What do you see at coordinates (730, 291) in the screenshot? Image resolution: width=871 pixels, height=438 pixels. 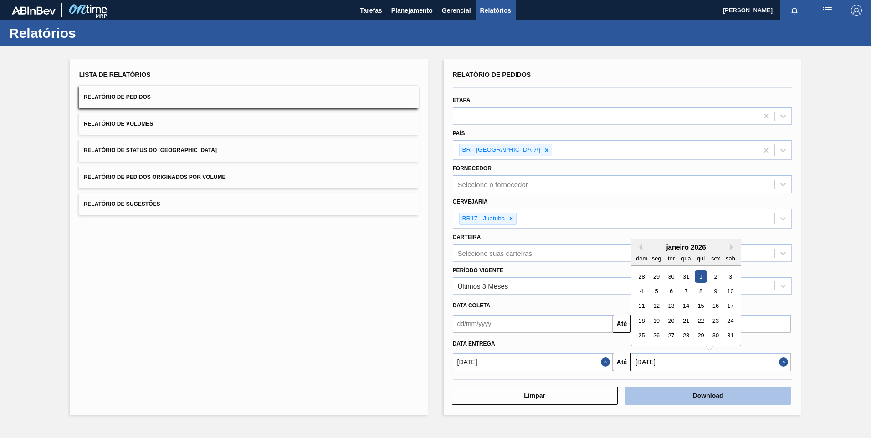 I see `div: Choose sábado, 10 de janeiro de 2026` at bounding box center [730, 291].